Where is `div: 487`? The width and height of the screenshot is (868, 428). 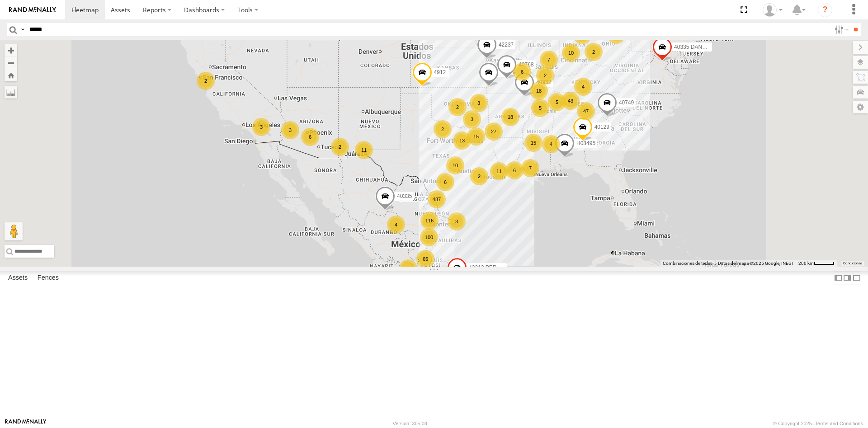
div: 487 is located at coordinates (437, 199).